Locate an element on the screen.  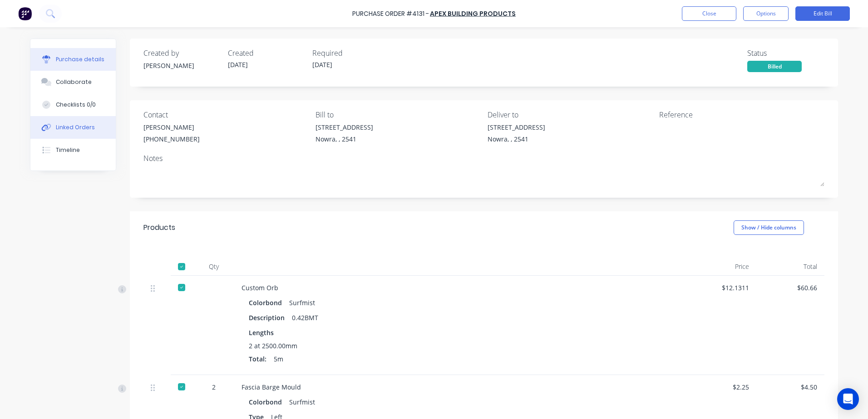
button: Purchase details is located at coordinates (73, 59).